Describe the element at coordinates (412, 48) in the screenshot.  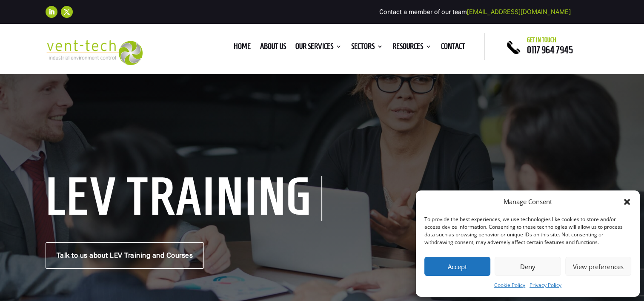
I see `a: Resources` at that location.